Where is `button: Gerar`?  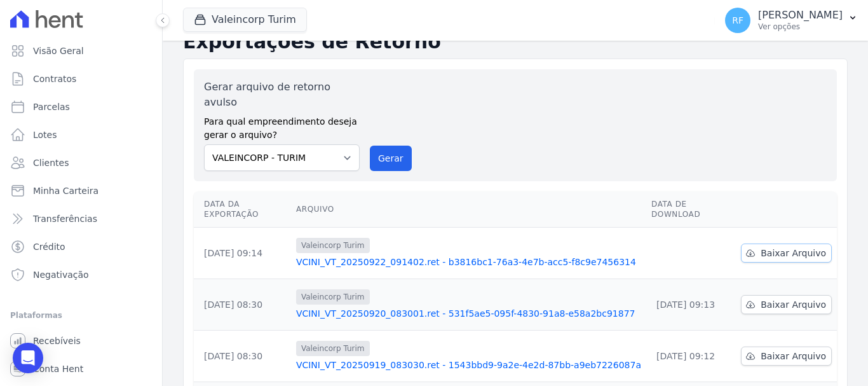 button: Gerar is located at coordinates (391, 158).